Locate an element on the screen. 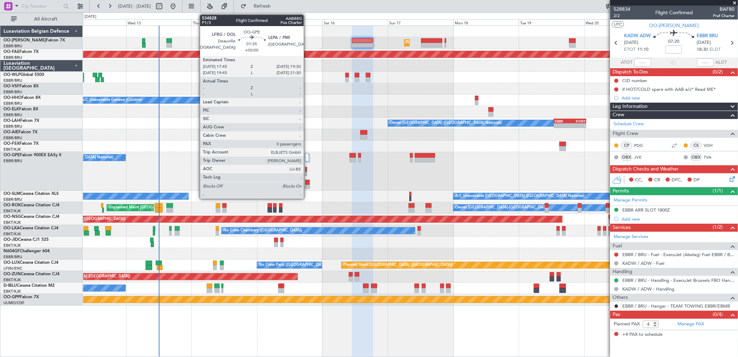 The width and height of the screenshot is (738, 357). a: EBBR / BRU - Hangar - TEAM TOWING EBBR/EBMB is located at coordinates (677, 306).